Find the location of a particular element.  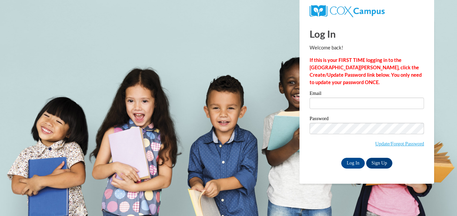

input: Log In is located at coordinates (353, 163).